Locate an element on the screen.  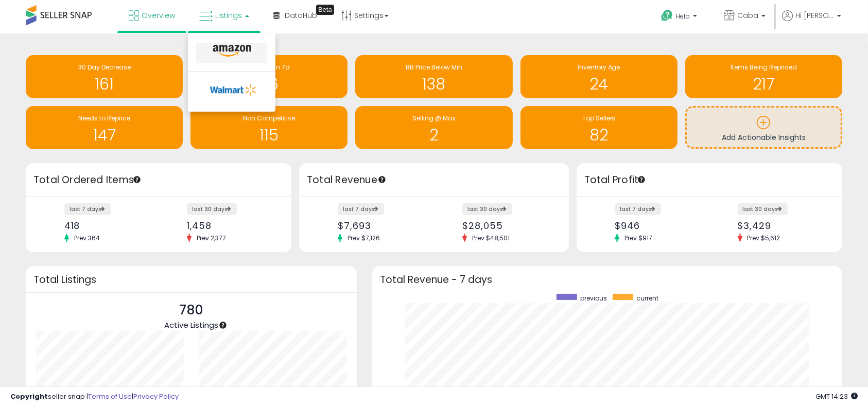
span: Prev: 364 is located at coordinates (87, 238).